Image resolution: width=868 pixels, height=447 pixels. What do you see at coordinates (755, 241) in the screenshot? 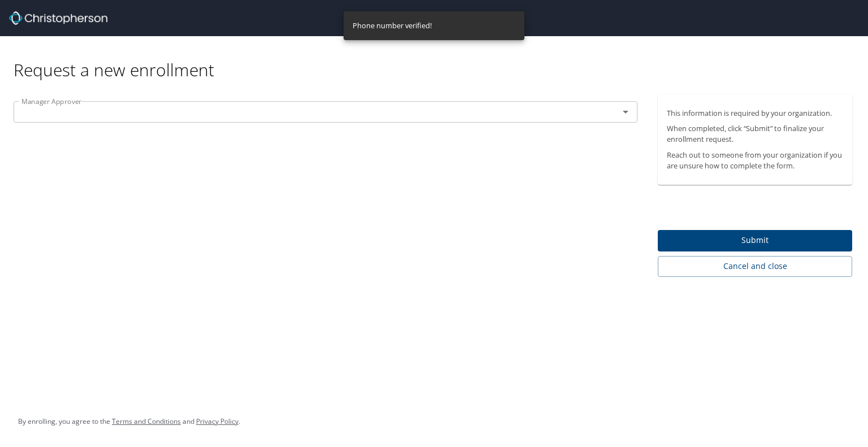
I see `button: Submit` at bounding box center [755, 241].